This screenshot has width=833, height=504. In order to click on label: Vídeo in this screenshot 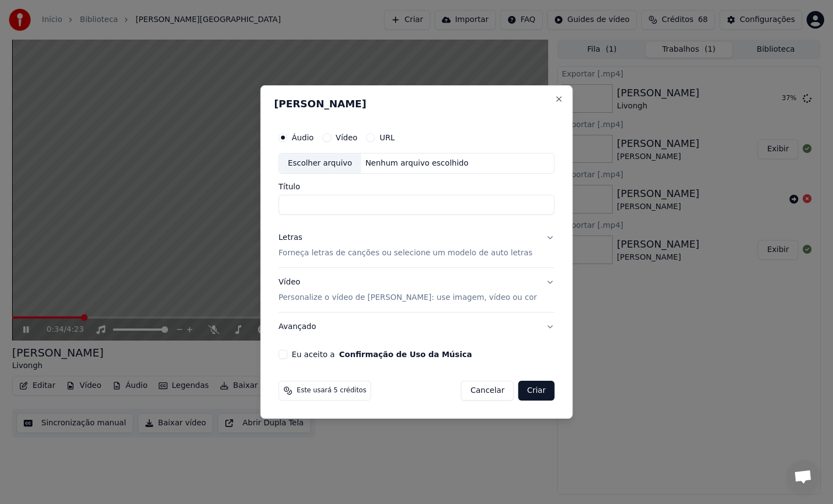, I will do `click(346, 137)`.